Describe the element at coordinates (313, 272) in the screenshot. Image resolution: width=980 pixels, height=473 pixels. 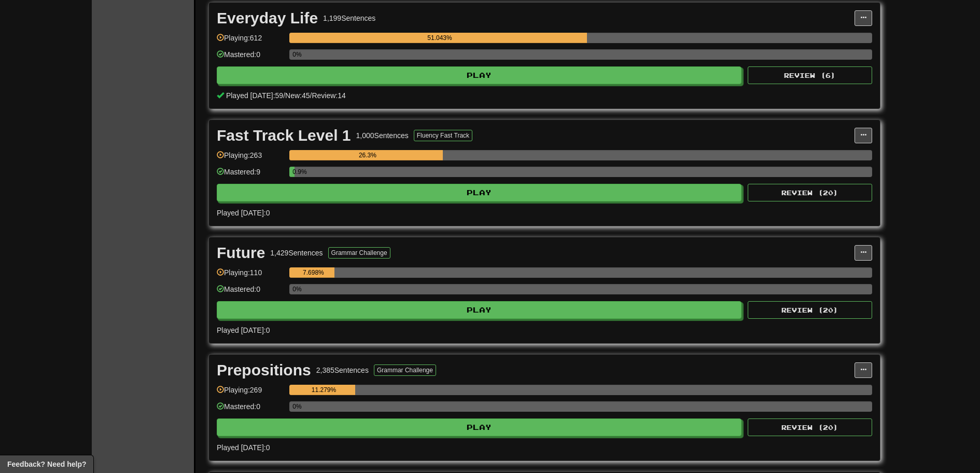
I see `div: 7.698%` at that location.